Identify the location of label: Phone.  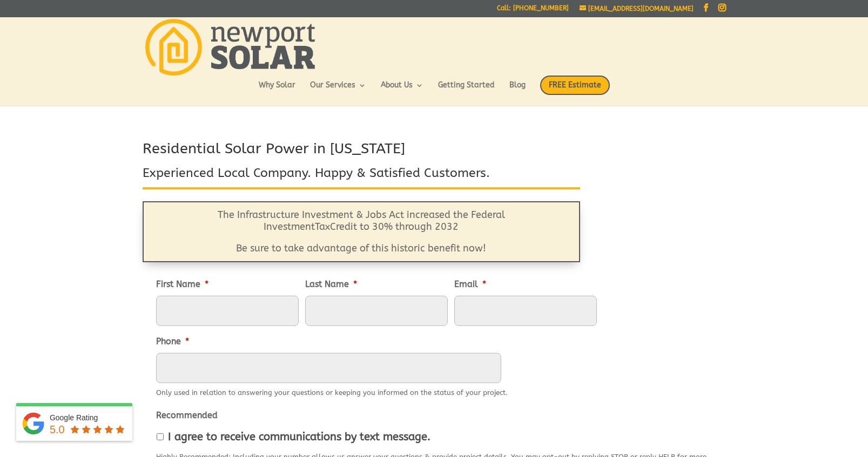
(173, 342).